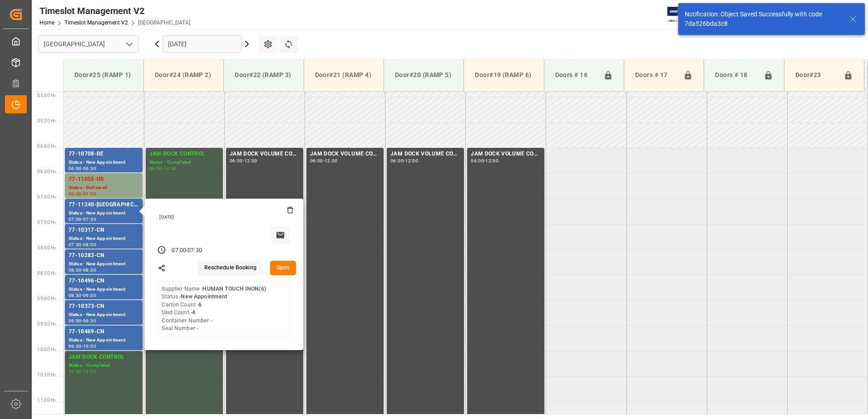 This screenshot has height=419, width=868. Describe the element at coordinates (815, 75) in the screenshot. I see `div: Door#23` at that location.